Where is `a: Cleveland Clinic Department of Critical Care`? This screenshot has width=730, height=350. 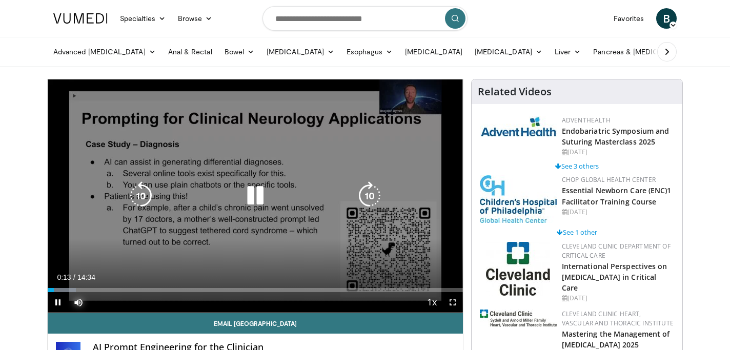
a: Cleveland Clinic Department of Critical Care is located at coordinates (616, 251).